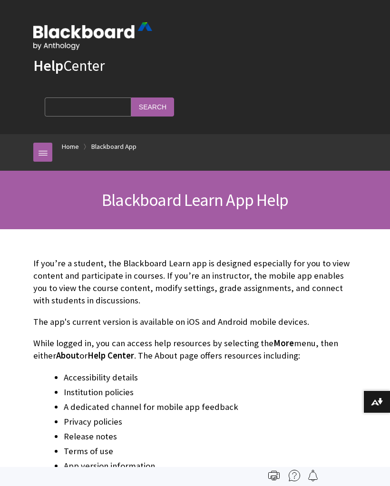  Describe the element at coordinates (153, 107) in the screenshot. I see `input: Search` at that location.